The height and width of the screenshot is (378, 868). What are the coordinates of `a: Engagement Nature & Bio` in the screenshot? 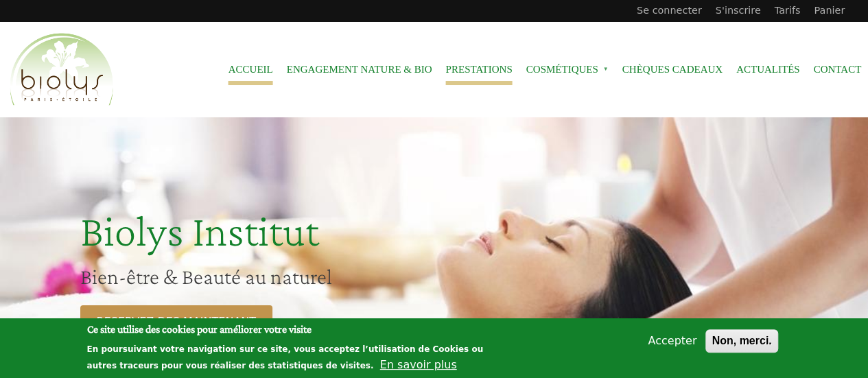 It's located at (360, 69).